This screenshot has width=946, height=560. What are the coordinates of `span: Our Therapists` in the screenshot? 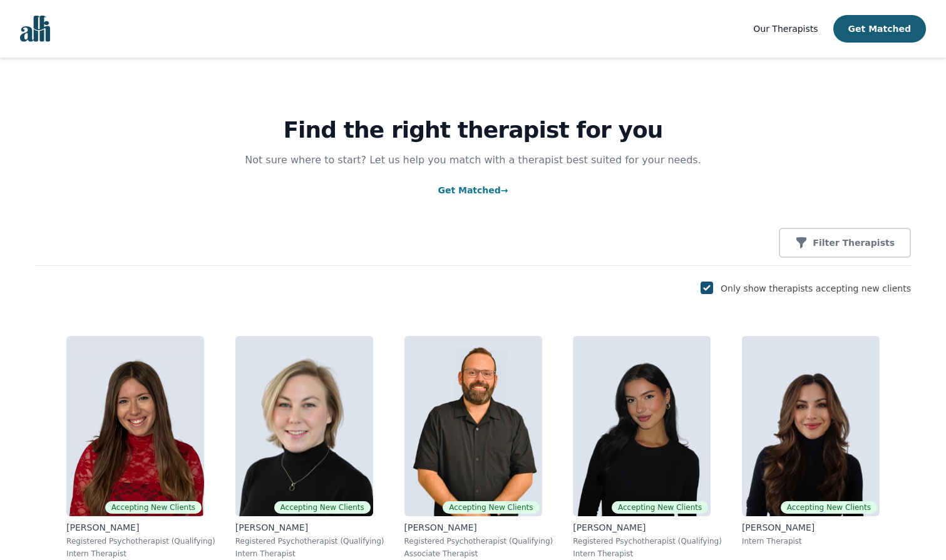 It's located at (786, 29).